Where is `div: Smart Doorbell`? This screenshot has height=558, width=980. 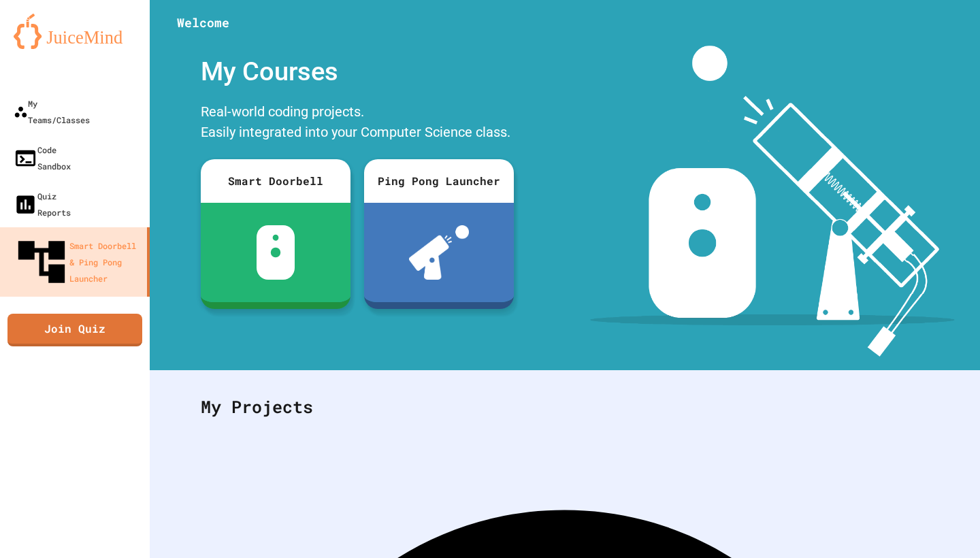 div: Smart Doorbell is located at coordinates (275, 181).